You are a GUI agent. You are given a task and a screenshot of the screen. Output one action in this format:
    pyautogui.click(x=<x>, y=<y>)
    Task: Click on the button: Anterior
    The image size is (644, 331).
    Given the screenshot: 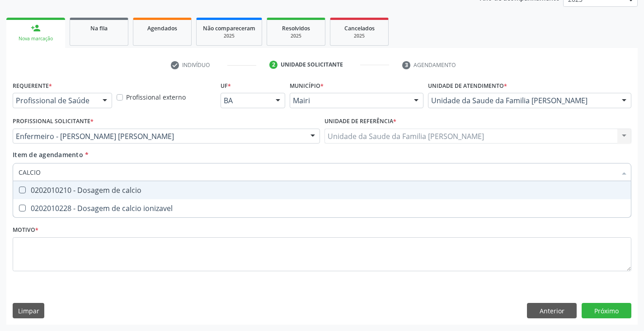 What is the action you would take?
    pyautogui.click(x=552, y=310)
    